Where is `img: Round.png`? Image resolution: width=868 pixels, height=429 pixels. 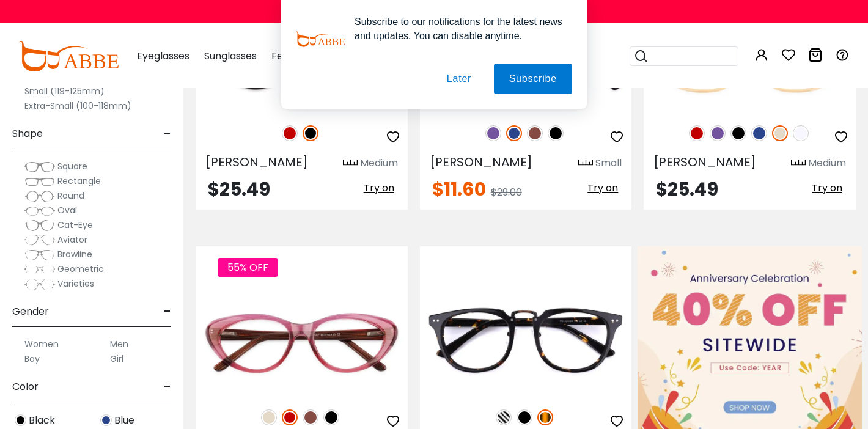 img: Round.png is located at coordinates (40, 196).